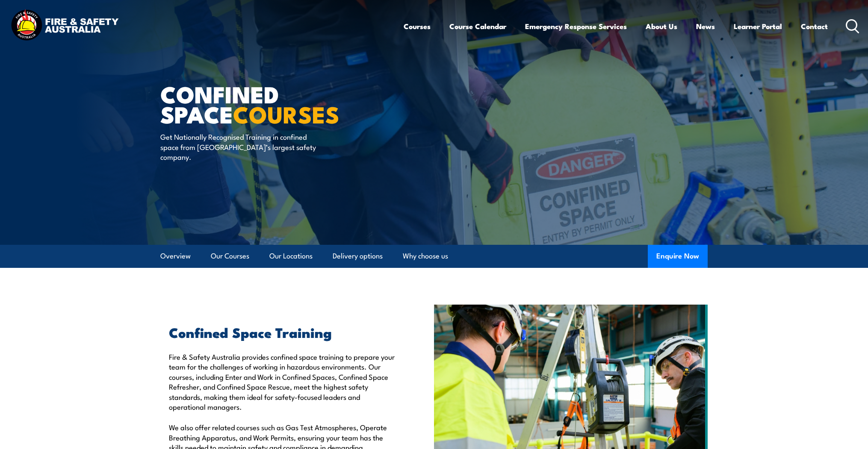 Image resolution: width=868 pixels, height=449 pixels. Describe the element at coordinates (281, 381) in the screenshot. I see `p: Fire & Safety Australia provides confined space training to prepare your team for the challenges ...` at that location.